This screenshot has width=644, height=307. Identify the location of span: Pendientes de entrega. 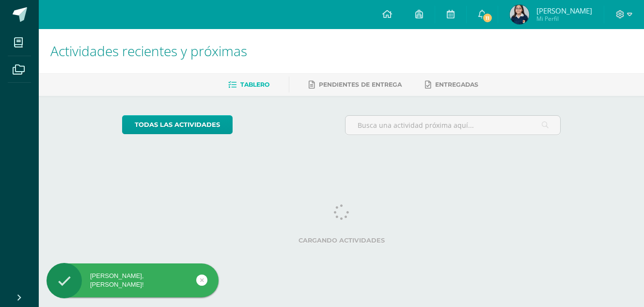
(360, 84).